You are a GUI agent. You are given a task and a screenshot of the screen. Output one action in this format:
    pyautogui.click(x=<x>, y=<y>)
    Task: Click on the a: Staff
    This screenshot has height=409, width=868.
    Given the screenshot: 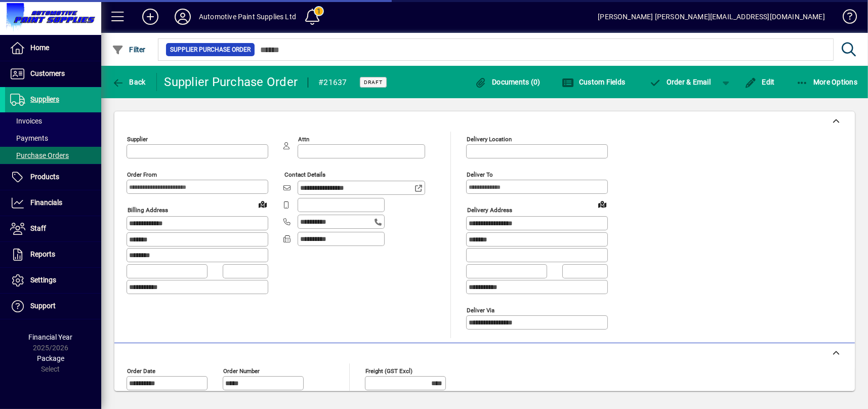 What is the action you would take?
    pyautogui.click(x=53, y=229)
    